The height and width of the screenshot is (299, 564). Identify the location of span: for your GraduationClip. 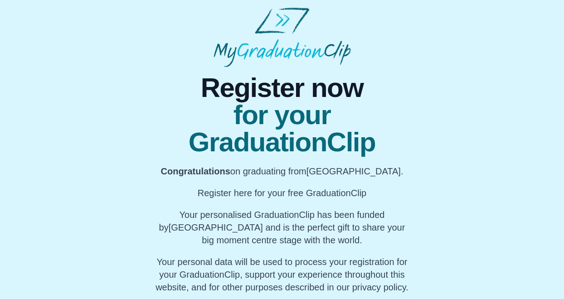
(282, 129).